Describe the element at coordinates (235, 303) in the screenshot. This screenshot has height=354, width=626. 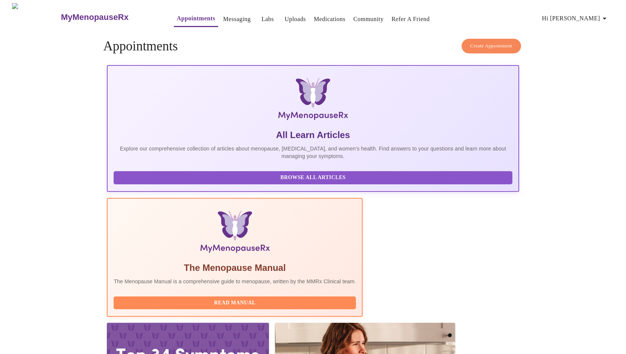
I see `button: Read Manual` at that location.